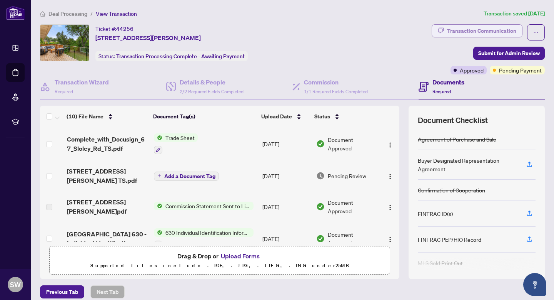  Describe the element at coordinates (82, 82) in the screenshot. I see `h4: Transaction Wizard` at that location.